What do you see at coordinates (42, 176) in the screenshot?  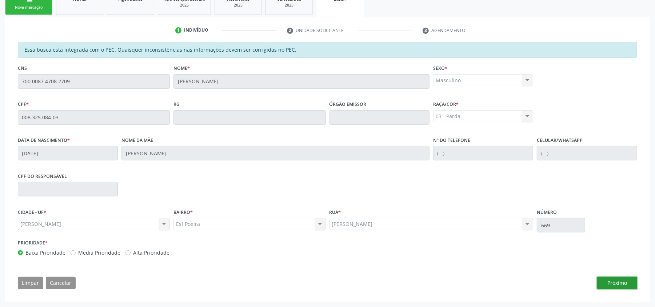 I see `label: CPF do responsável` at bounding box center [42, 176].